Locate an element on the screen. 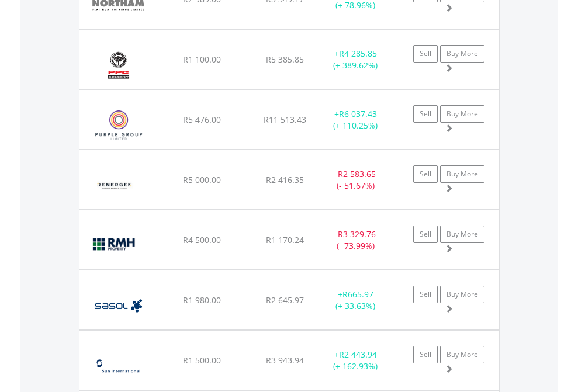 Image resolution: width=578 pixels, height=392 pixels. div: + (+ 110.25%) is located at coordinates (355, 119).